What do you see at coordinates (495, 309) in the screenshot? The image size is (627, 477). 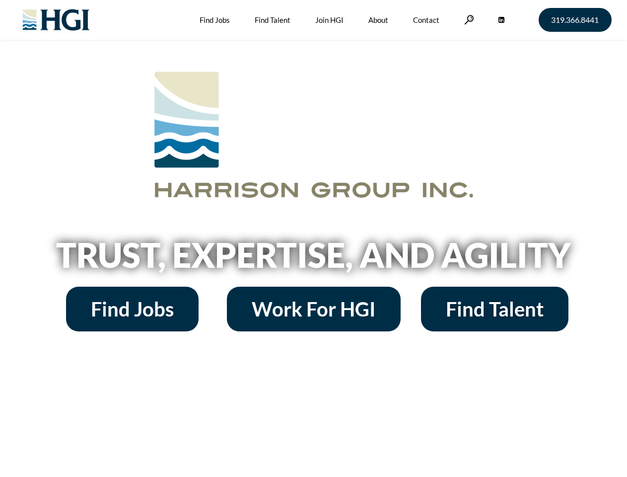 I see `span: Find Talent` at bounding box center [495, 309].